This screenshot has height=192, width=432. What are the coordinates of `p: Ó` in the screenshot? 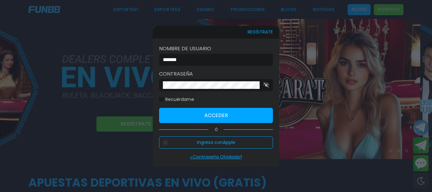 It's located at (216, 130).